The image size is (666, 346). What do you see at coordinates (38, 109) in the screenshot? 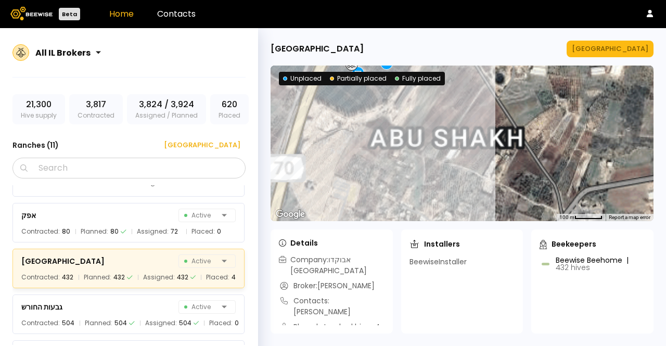
I see `div: Hive supply` at bounding box center [38, 109].